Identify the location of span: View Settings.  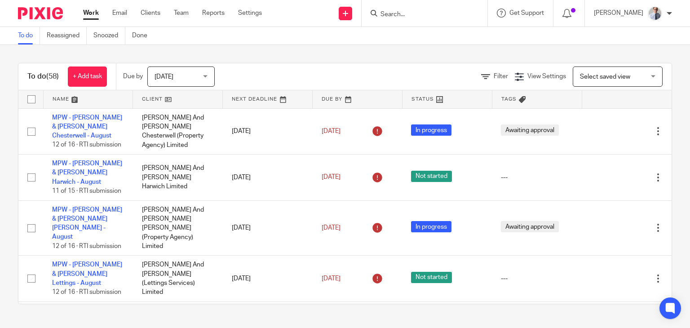
(547, 76).